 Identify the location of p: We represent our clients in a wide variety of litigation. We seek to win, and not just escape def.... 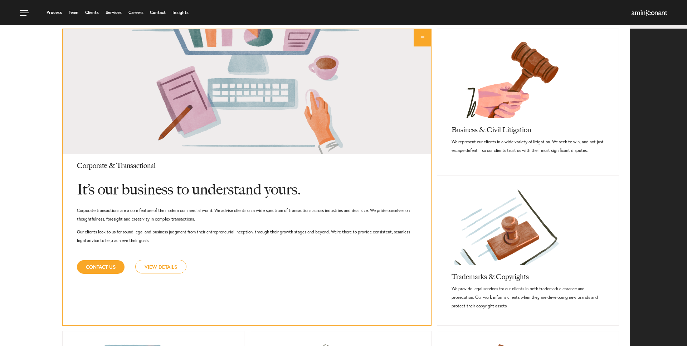
(528, 146).